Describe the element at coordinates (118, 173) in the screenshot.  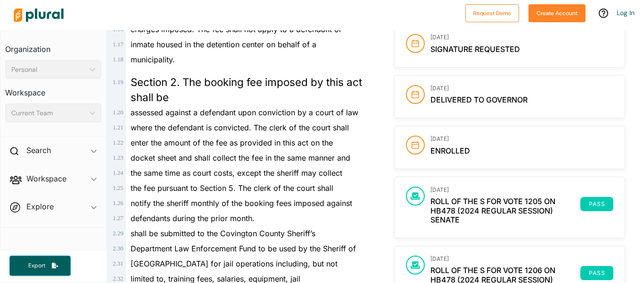
I see `span: 1 . 24` at that location.